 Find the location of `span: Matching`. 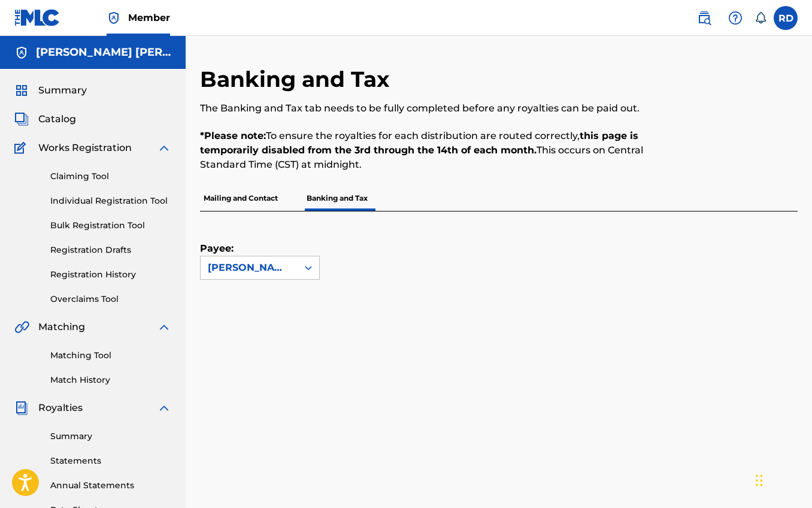

span: Matching is located at coordinates (62, 327).